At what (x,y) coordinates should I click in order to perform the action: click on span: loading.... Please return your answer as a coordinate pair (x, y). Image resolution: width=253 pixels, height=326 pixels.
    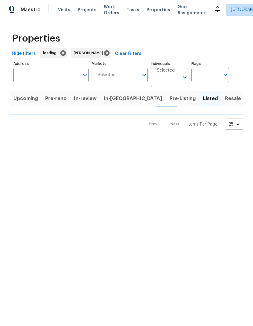
    Looking at the image, I should click on (52, 53).